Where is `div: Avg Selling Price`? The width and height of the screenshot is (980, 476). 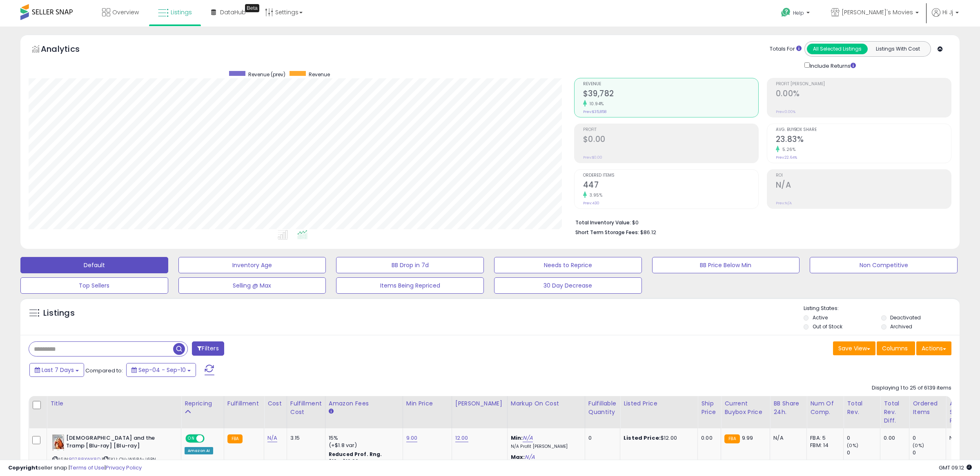 div: Avg Selling Price is located at coordinates (964, 412).